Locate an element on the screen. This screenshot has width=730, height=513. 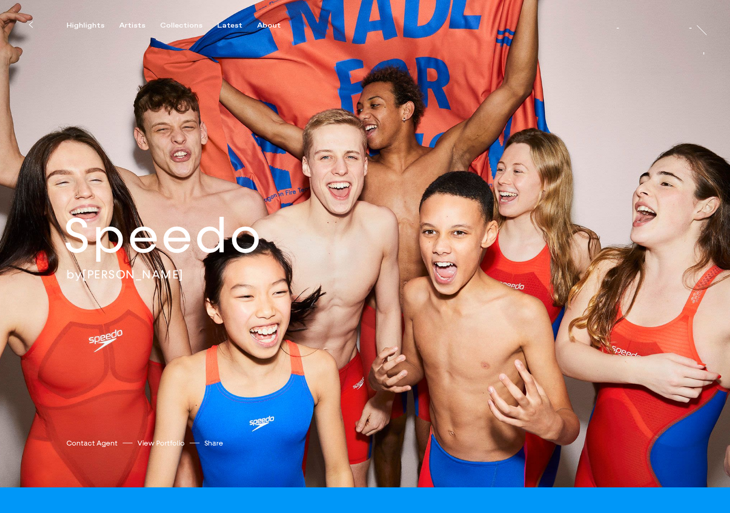
div: Highlights is located at coordinates (85, 26).